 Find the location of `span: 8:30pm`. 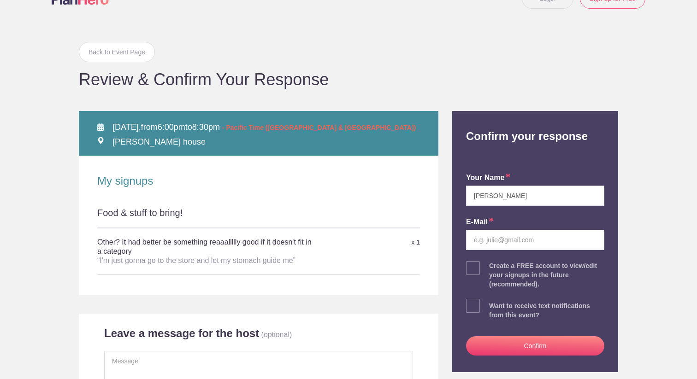

span: 8:30pm is located at coordinates (206, 127).